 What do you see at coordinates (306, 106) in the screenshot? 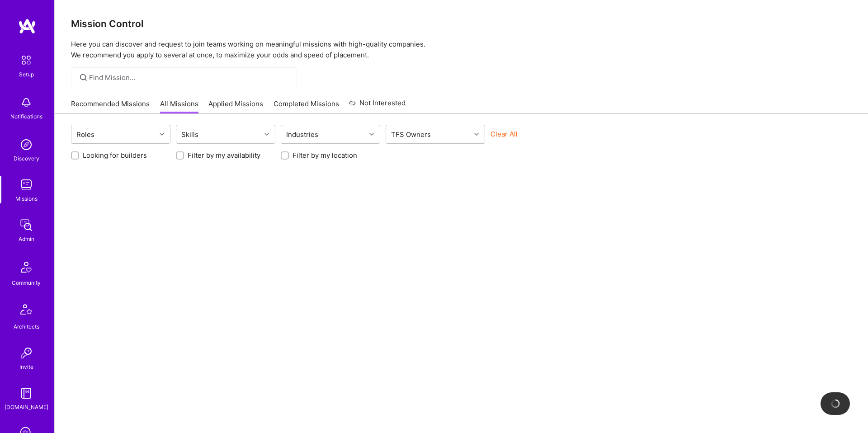
I see `a: Completed Missions` at bounding box center [306, 106].